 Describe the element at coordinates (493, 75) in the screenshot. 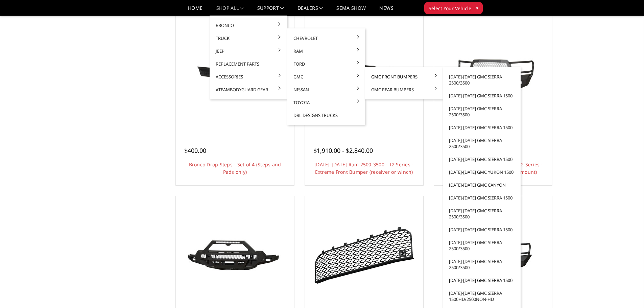

I see `a: 2019-2025 Ram 2500-3500 - A2 Series - Extreme Front Bumper (winch mount)` at that location.